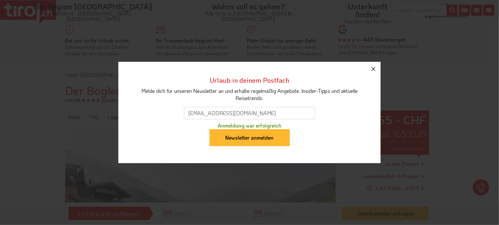  Describe the element at coordinates (249, 113) in the screenshot. I see `input: Trage deine E-Mail Adresse ein` at that location.